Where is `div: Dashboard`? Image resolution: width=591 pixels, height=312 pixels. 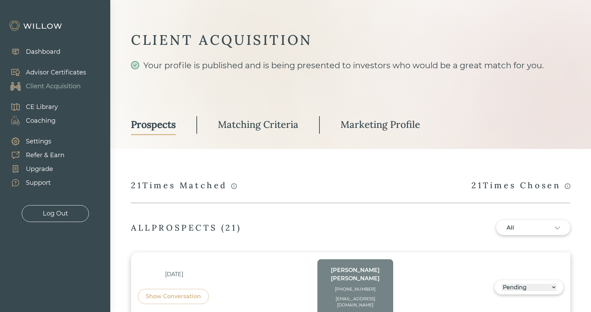
div: Dashboard is located at coordinates (43, 52).